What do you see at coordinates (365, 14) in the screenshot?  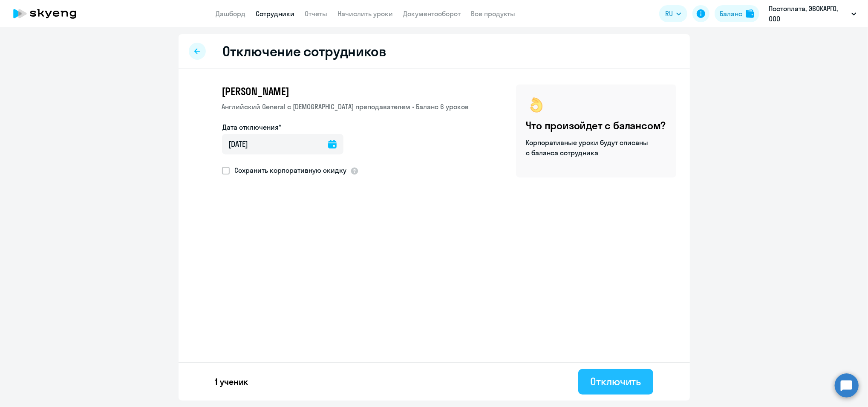 I see `a: Начислить уроки` at bounding box center [365, 14].